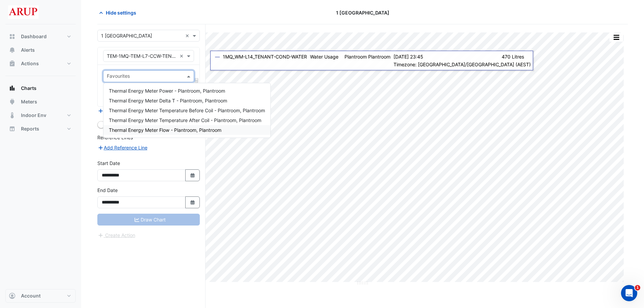  I want to click on span: Charts, so click(28, 88).